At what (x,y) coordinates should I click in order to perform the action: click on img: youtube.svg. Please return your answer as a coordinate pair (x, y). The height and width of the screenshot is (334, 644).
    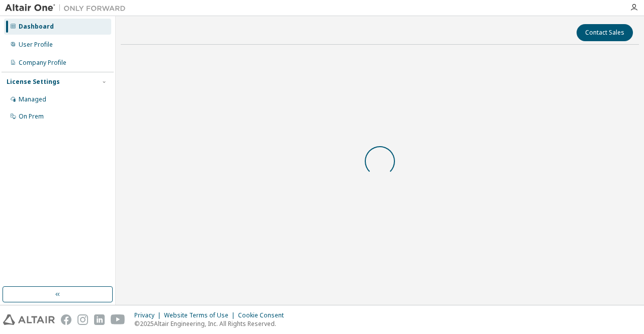
    Looking at the image, I should click on (118, 319).